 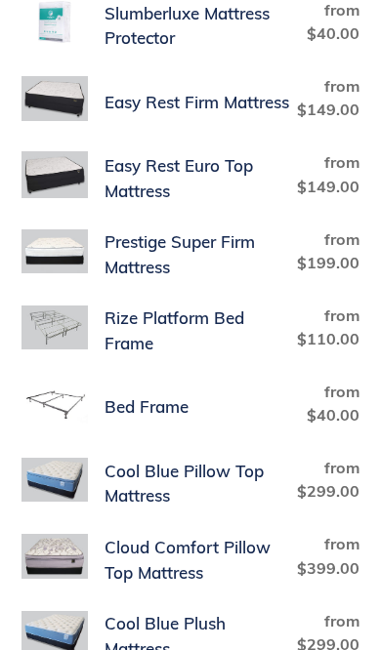 What do you see at coordinates (190, 178) in the screenshot?
I see `a: Easy Rest Euro Top Mattress` at bounding box center [190, 178].